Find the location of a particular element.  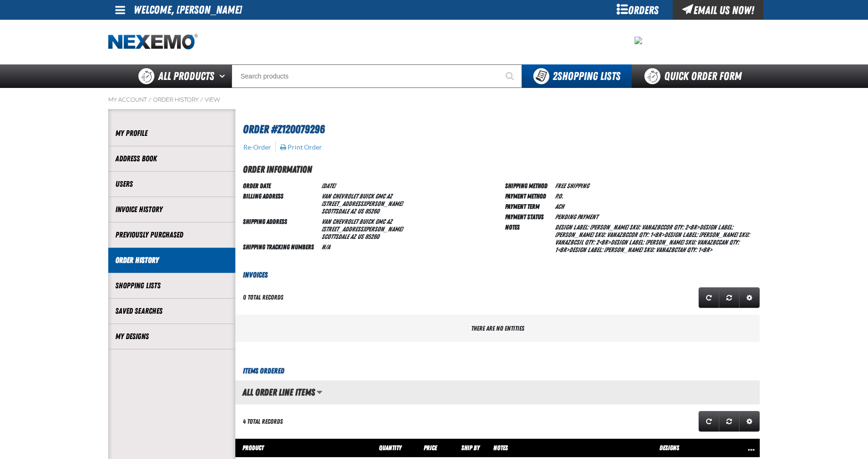

td: Notes is located at coordinates (528, 238).